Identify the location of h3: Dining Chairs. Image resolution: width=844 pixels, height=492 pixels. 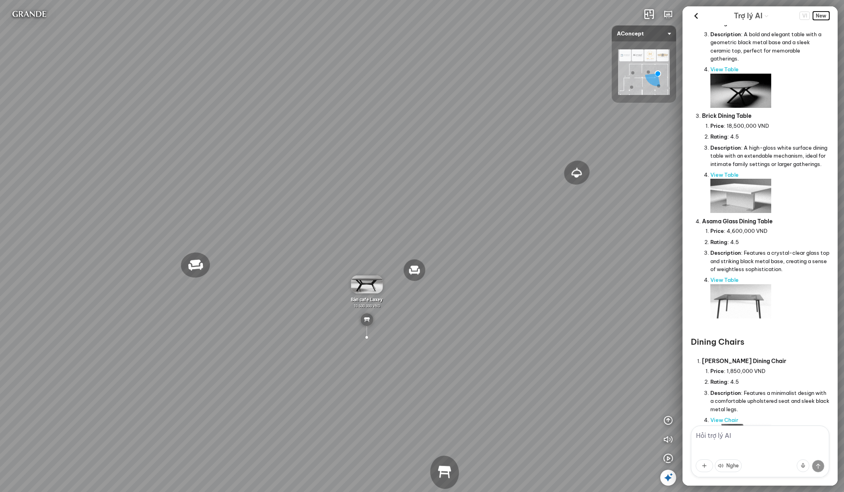
(760, 342).